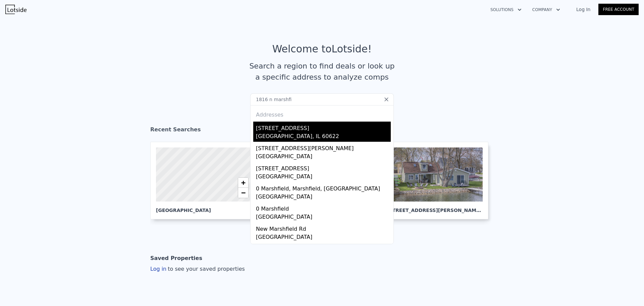 The width and height of the screenshot is (644, 306). Describe the element at coordinates (546, 10) in the screenshot. I see `button: Company` at that location.